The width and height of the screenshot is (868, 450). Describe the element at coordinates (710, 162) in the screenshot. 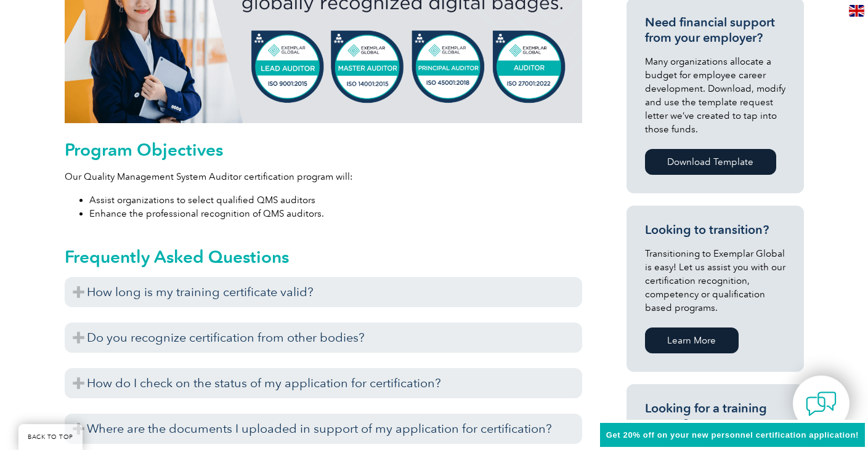

I see `a: Download Template` at that location.